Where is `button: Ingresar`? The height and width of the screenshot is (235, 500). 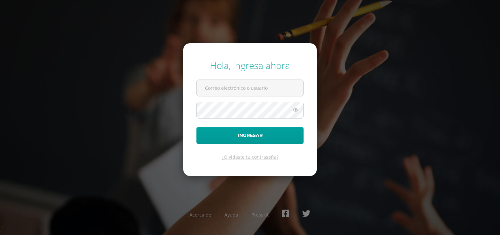 button: Ingresar is located at coordinates (250, 135).